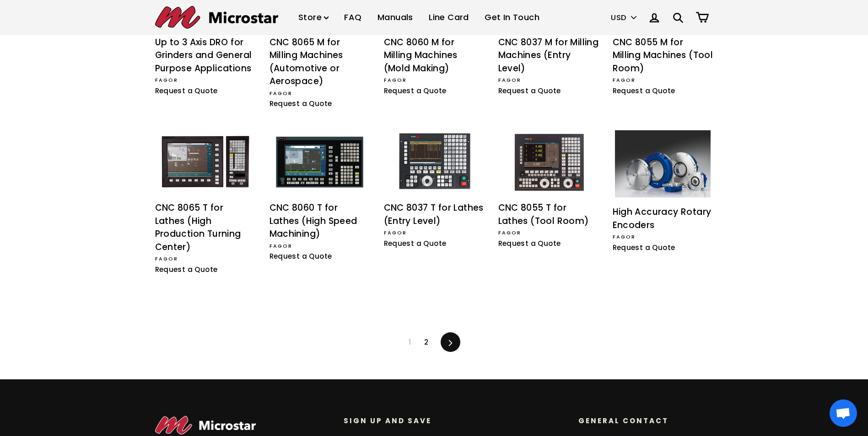 The height and width of the screenshot is (436, 868). What do you see at coordinates (449, 18) in the screenshot?
I see `a: Line Card` at bounding box center [449, 18].